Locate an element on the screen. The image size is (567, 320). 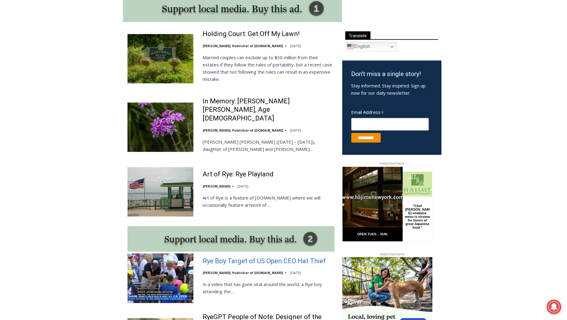
img: Rye Boy Target of US Open CEO Hat Thief is located at coordinates (160, 278).